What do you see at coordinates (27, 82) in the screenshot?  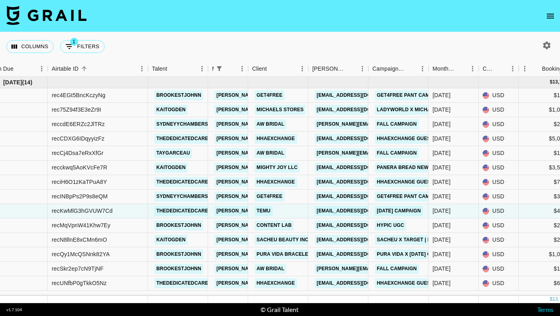 I see `span: ( 14 )` at bounding box center [27, 82].